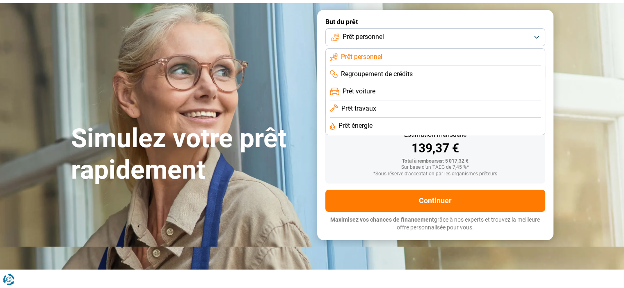 This screenshot has height=288, width=624. Describe the element at coordinates (189, 155) in the screenshot. I see `h1: Simulez votre prêt rapidement` at that location.